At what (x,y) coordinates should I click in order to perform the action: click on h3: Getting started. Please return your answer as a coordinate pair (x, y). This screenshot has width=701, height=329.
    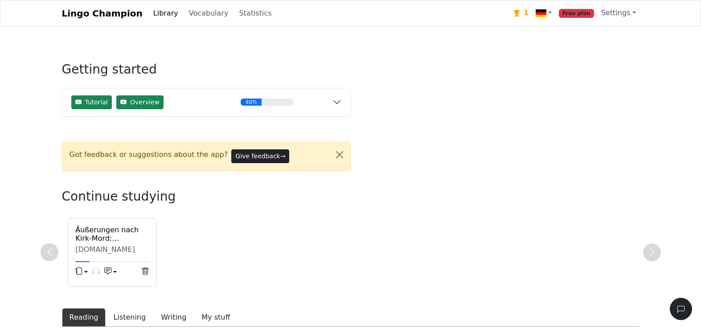
    Looking at the image, I should click on (206, 73).